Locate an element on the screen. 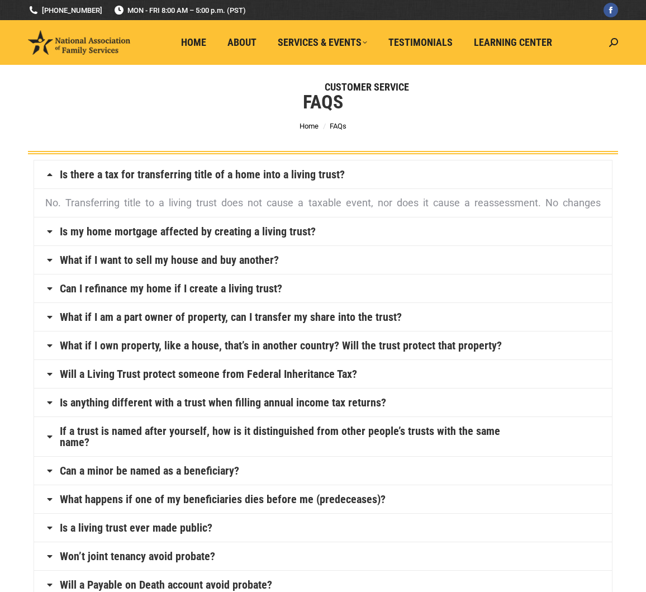  a: If a trust is named after yourself, how is it distinguished from other people’s trusts with the s... is located at coordinates (293, 437).